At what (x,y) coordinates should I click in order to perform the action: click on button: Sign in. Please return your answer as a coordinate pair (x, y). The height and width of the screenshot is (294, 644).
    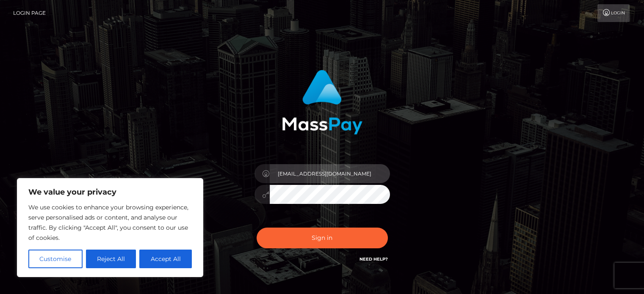
    Looking at the image, I should click on (322, 238).